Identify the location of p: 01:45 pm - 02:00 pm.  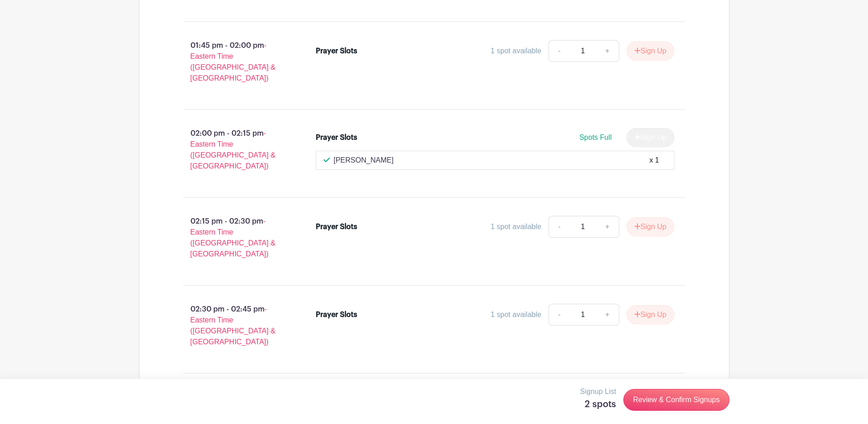
(235, 62).